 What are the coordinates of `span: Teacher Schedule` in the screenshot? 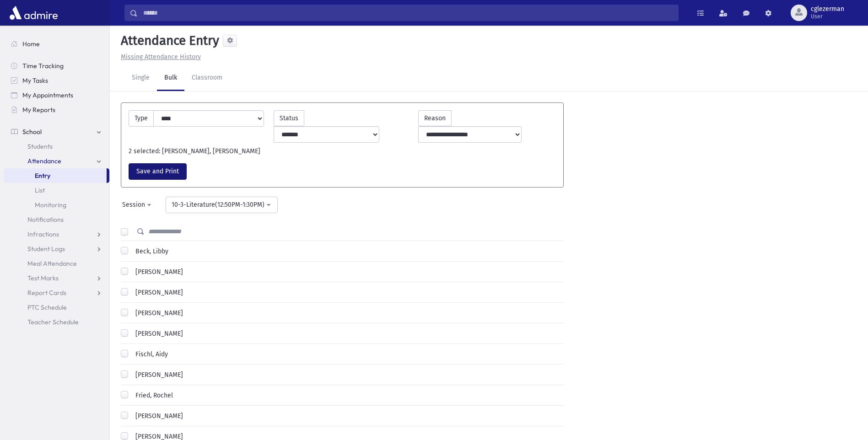 It's located at (53, 322).